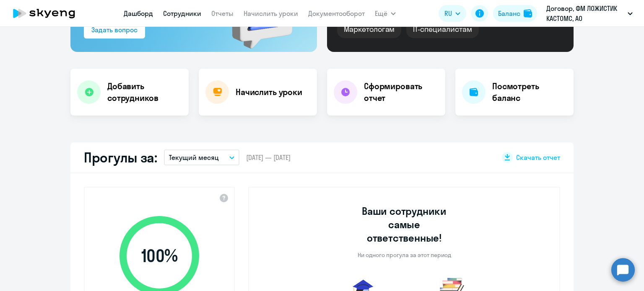  I want to click on span: Скачать отчет, so click(538, 158).